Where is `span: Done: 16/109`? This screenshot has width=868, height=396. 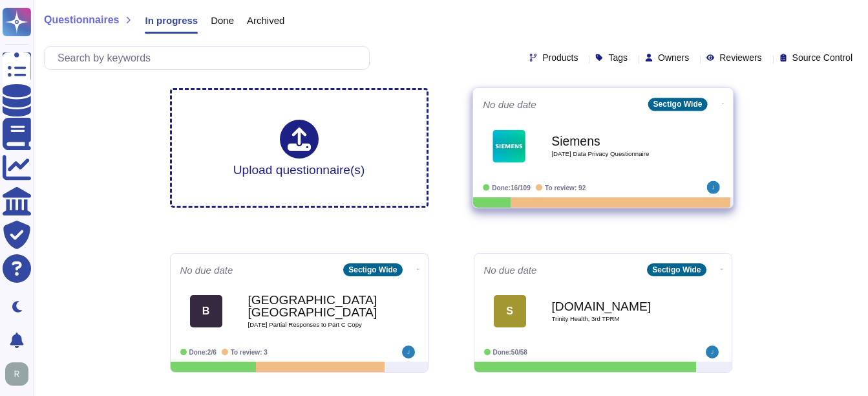 span: Done: 16/109 is located at coordinates (511, 187).